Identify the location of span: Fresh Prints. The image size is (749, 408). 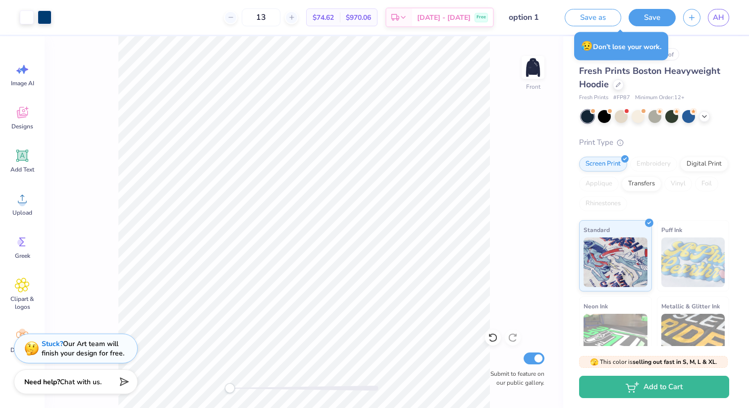
(594, 98).